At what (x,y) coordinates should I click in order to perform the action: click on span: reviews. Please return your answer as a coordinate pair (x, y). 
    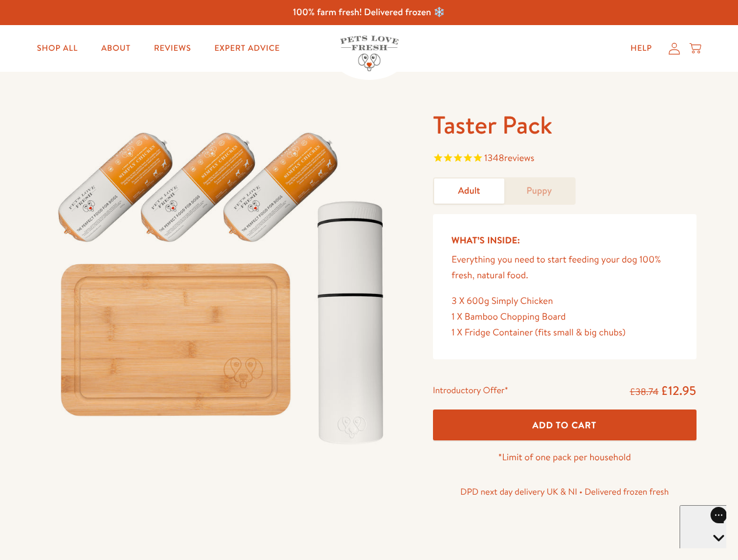
    Looking at the image, I should click on (519, 158).